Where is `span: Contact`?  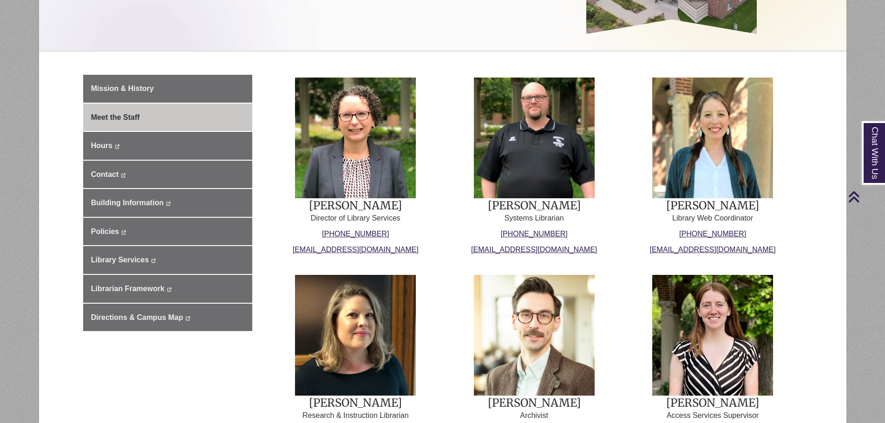
span: Contact is located at coordinates (105, 174).